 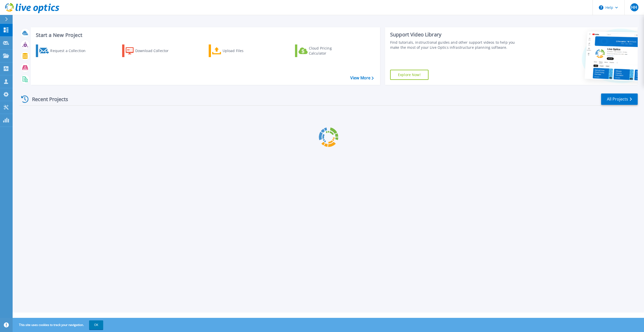 What do you see at coordinates (64, 51) in the screenshot?
I see `a: Request a Collection` at bounding box center [64, 51].